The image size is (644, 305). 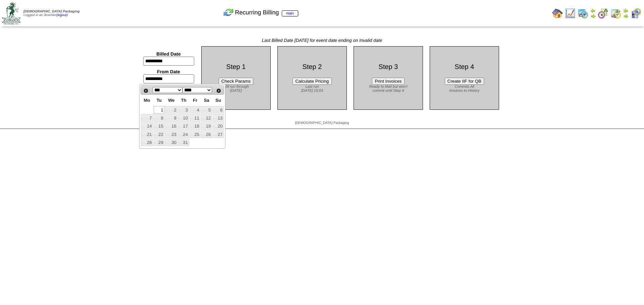 What do you see at coordinates (290, 14) in the screenshot?
I see `a: main` at bounding box center [290, 14].